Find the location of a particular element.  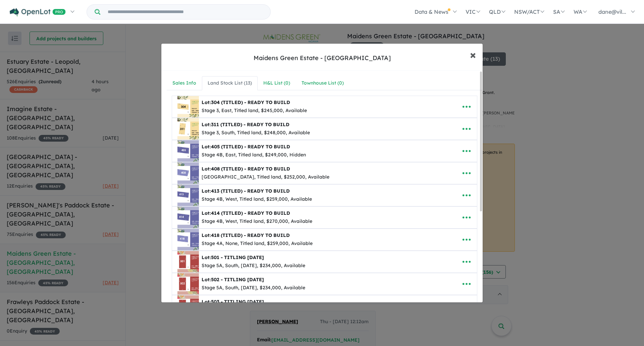

span: 413 (TITLED) - READY TO BUILD is located at coordinates (250, 191).